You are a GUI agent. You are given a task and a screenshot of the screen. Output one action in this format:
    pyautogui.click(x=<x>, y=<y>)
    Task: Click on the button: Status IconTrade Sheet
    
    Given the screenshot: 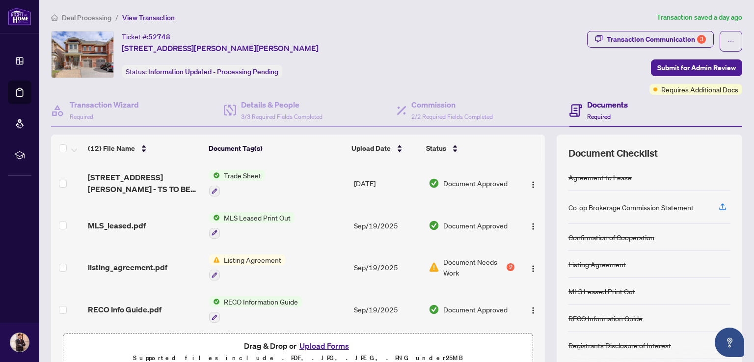 What is the action you would take?
    pyautogui.click(x=237, y=183)
    